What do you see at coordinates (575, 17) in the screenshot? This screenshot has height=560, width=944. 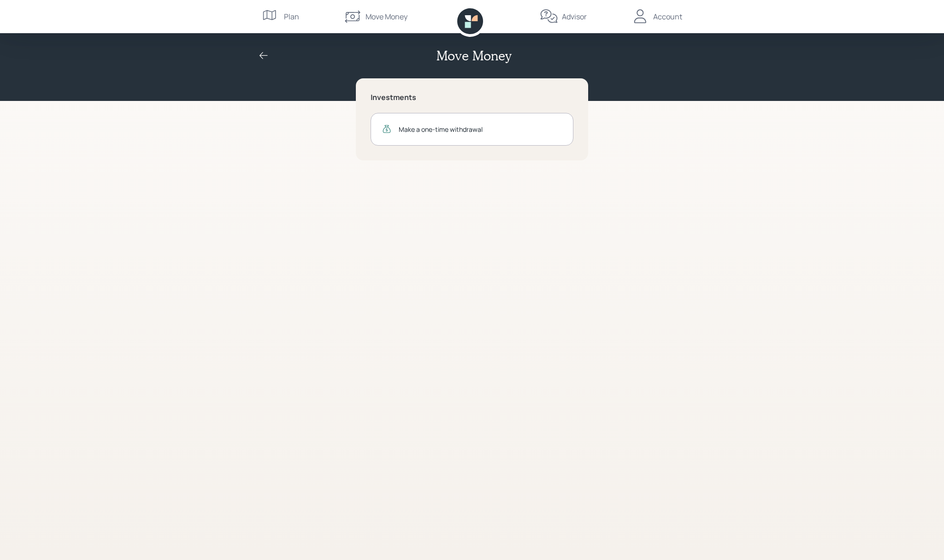 I see `div: Advisor` at bounding box center [575, 17].